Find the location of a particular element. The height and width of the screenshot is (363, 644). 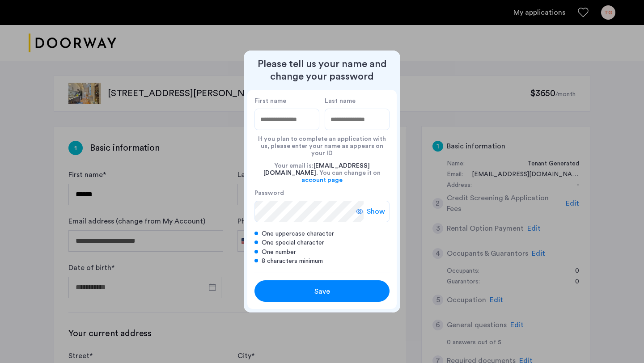

div: 8 characters minimum is located at coordinates (322, 261).